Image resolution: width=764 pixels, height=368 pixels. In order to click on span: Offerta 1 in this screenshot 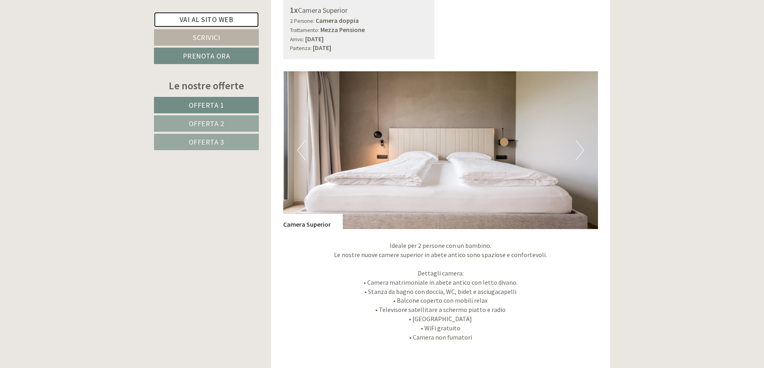, I will do `click(206, 105)`.